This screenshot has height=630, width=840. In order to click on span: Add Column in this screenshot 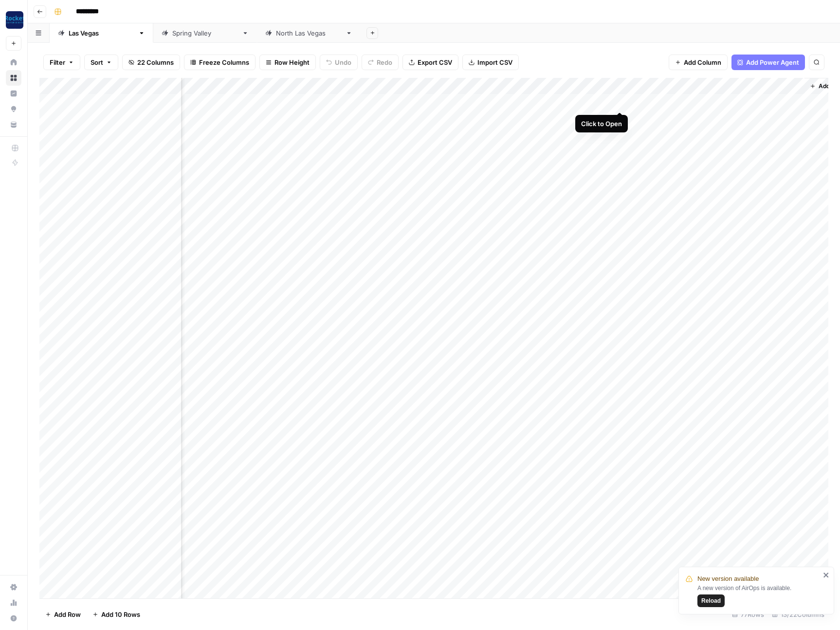, I will do `click(702, 62)`.